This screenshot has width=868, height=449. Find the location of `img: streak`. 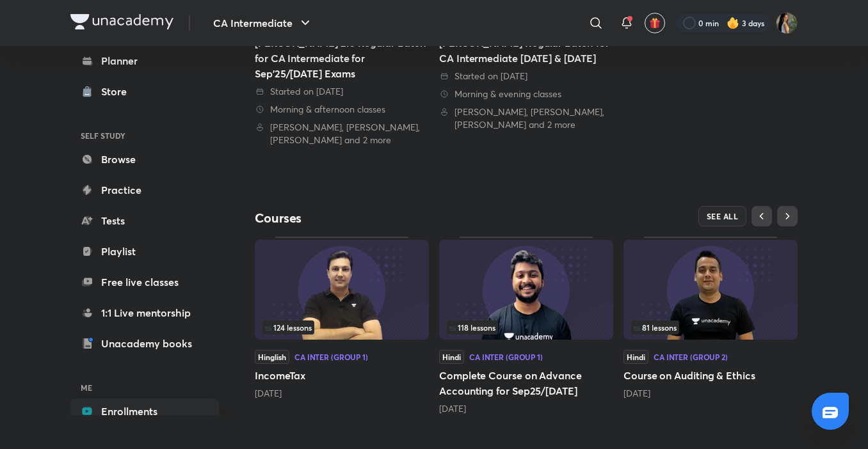

img: streak is located at coordinates (733, 23).